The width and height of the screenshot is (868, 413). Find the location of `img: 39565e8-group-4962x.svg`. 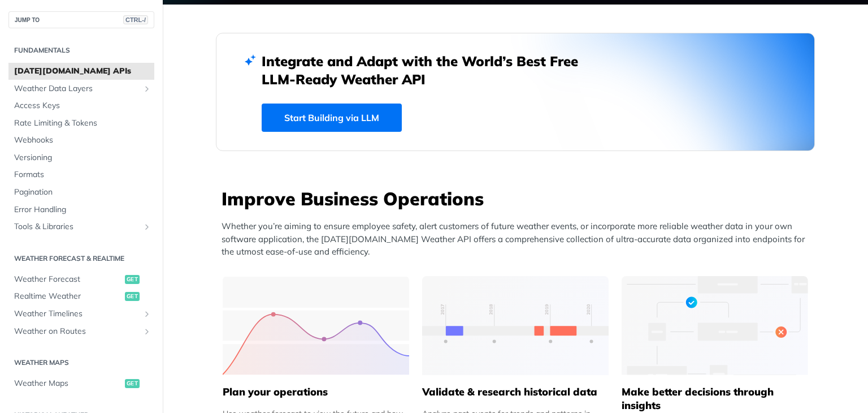

img: 39565e8-group-4962x.svg is located at coordinates (316, 326).